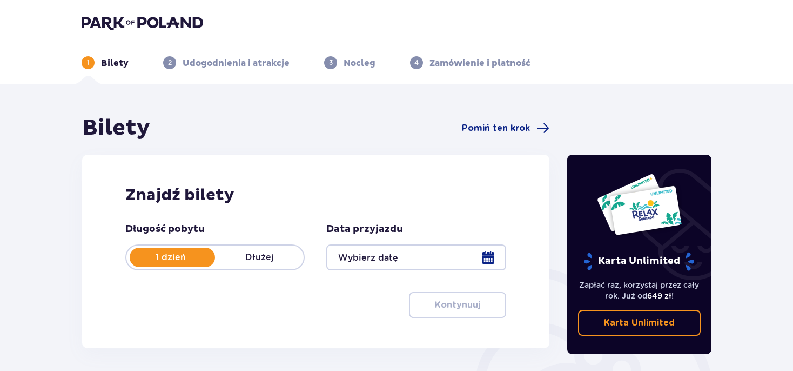 The width and height of the screenshot is (793, 371). I want to click on span: Pomiń ten krok, so click(496, 128).